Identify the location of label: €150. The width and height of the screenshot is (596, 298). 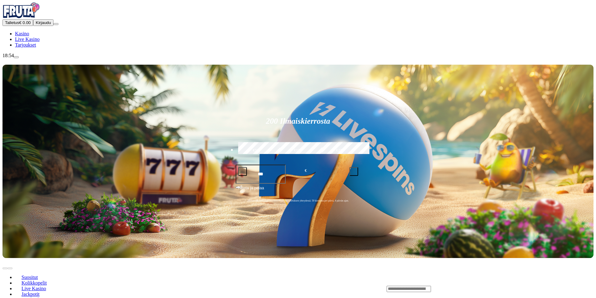
(298, 150).